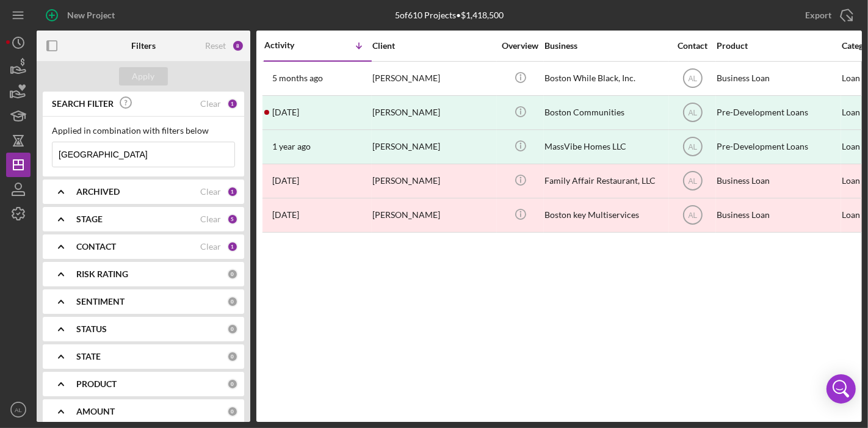 This screenshot has height=428, width=868. I want to click on div: Overview, so click(520, 46).